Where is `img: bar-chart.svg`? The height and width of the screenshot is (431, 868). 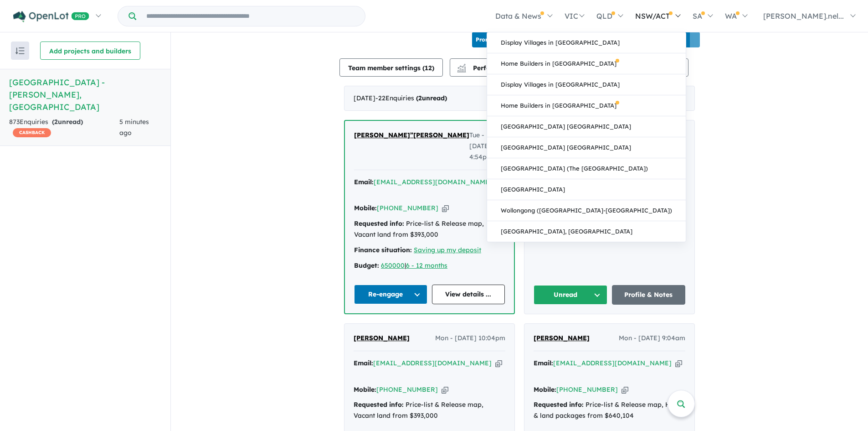 img: bar-chart.svg is located at coordinates (461, 69).